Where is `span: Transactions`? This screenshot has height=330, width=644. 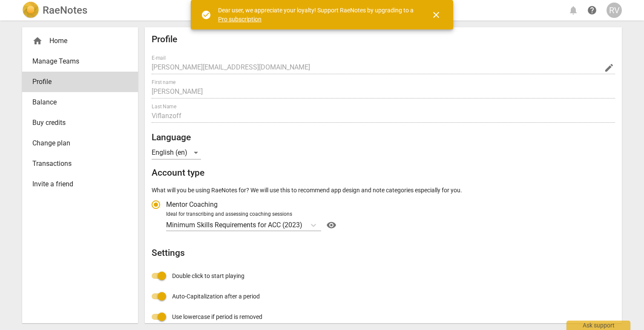 span: Transactions is located at coordinates (77, 164).